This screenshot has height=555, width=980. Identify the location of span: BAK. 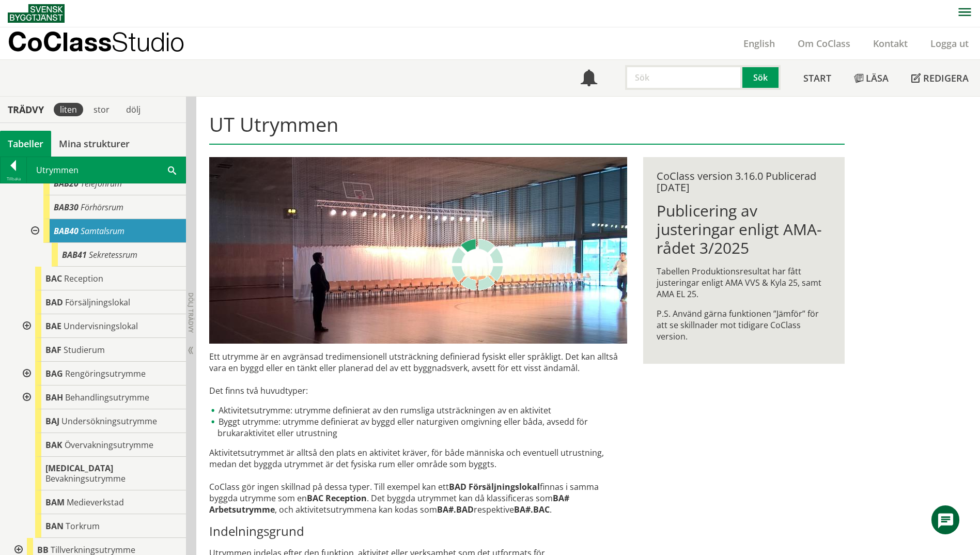
(54, 445).